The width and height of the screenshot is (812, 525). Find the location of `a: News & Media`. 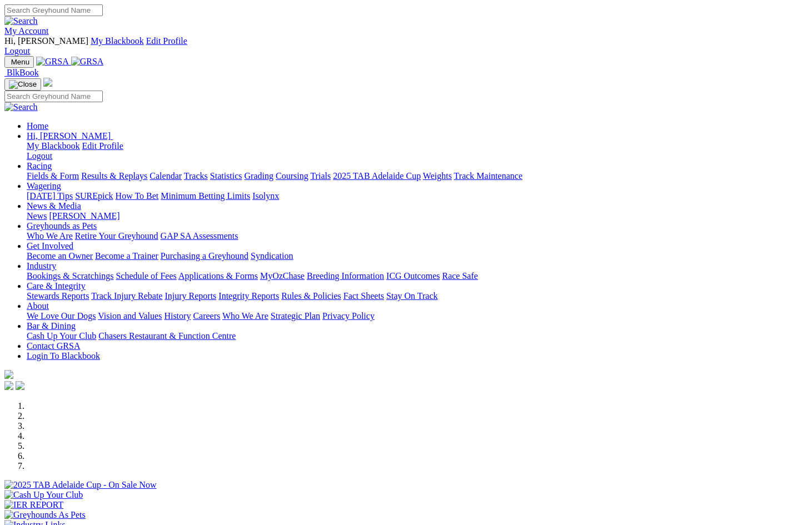

a: News & Media is located at coordinates (54, 205).